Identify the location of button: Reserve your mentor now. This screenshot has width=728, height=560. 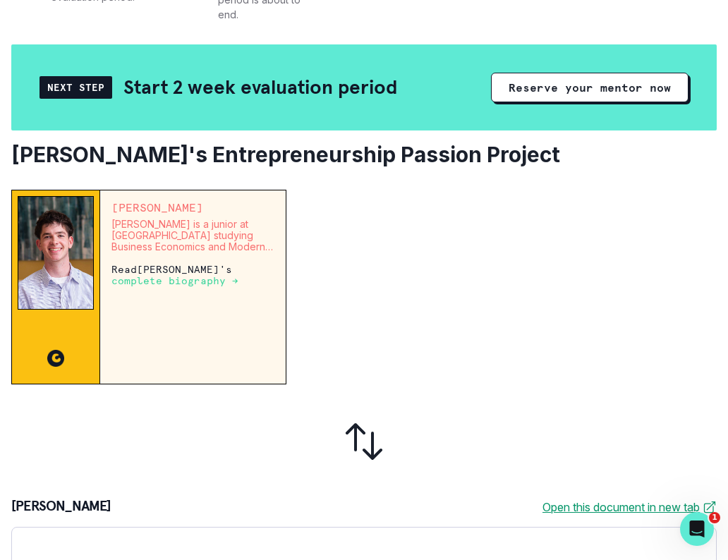
(590, 87).